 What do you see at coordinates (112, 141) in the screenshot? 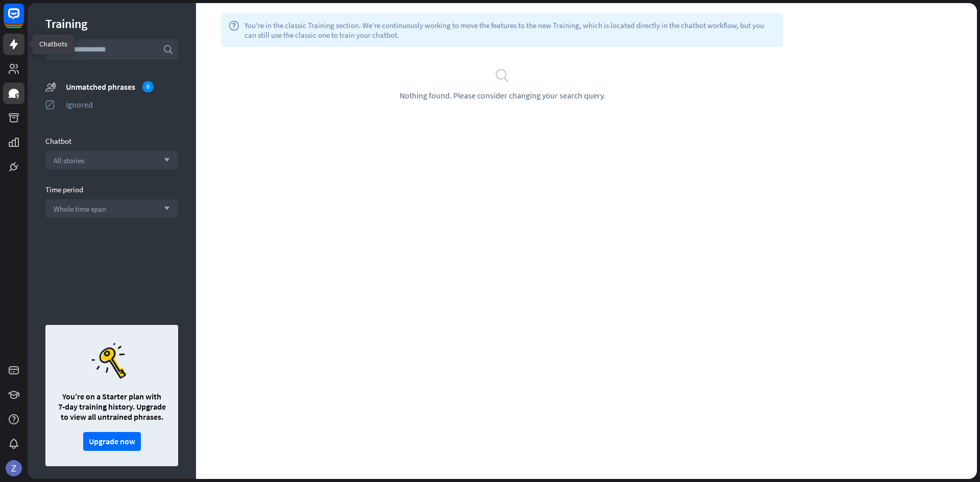
I see `div: Chatbot` at bounding box center [112, 141].